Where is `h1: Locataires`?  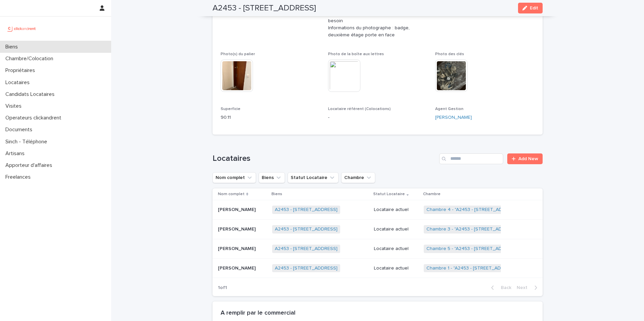 h1: Locataires is located at coordinates (324, 159).